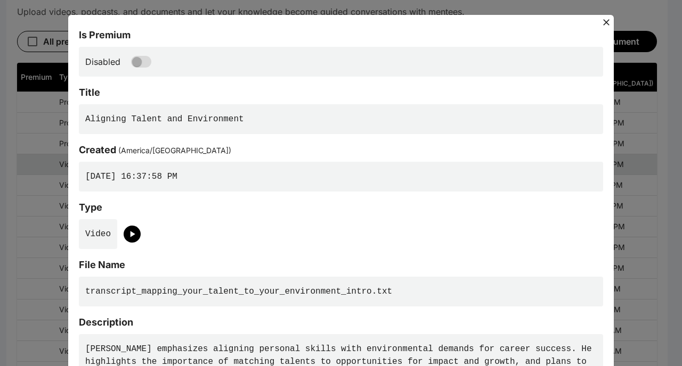 The image size is (682, 366). What do you see at coordinates (341, 323) in the screenshot?
I see `div: Description` at bounding box center [341, 323].